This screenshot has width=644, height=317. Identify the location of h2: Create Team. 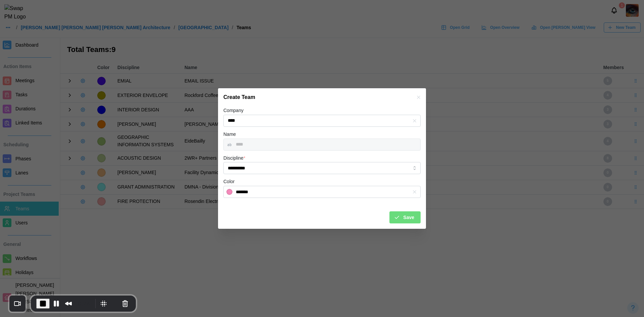
(239, 97).